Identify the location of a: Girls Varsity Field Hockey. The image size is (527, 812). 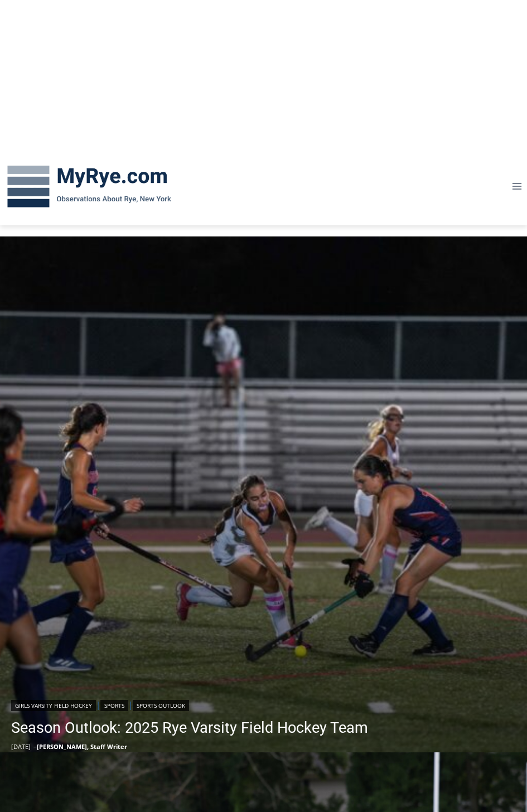
(53, 706).